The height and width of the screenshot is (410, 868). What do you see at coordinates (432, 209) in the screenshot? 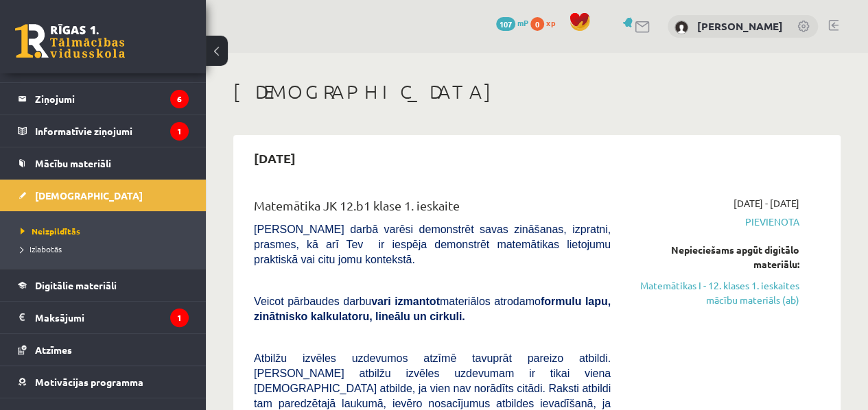
I see `div: Matemātika JK 12.b1 klase 1. ieskaite` at bounding box center [432, 209].